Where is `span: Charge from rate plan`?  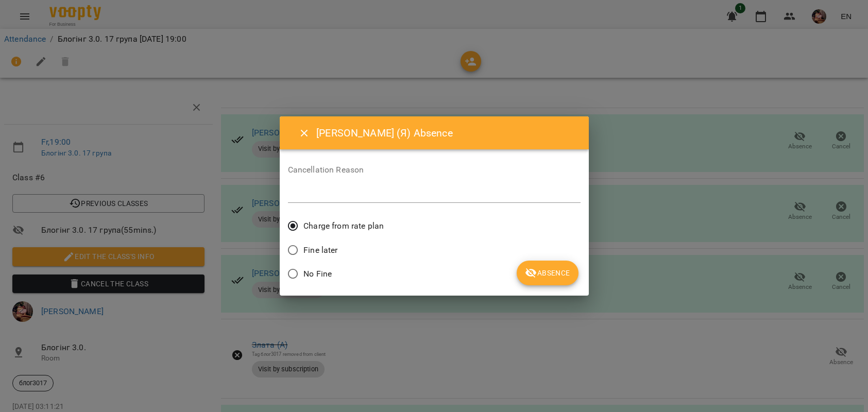
span: Charge from rate plan is located at coordinates (343, 226).